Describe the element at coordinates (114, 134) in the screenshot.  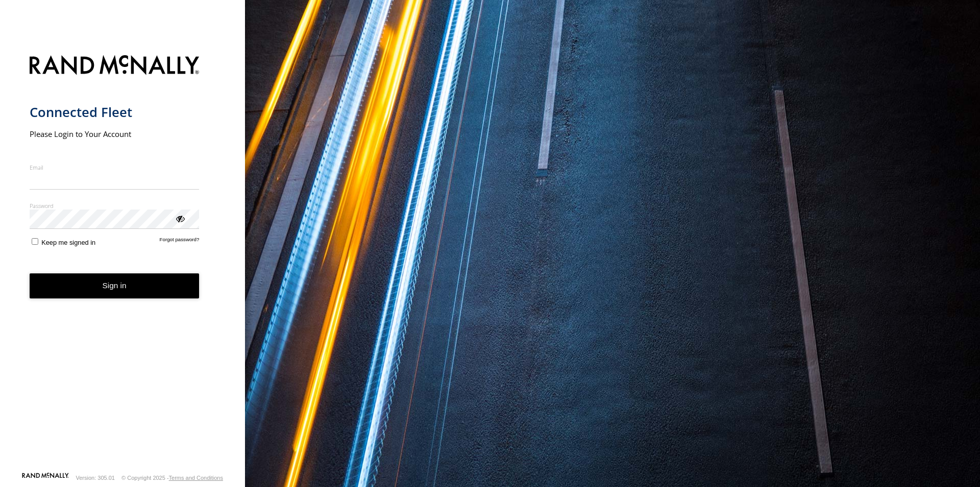
I see `h2: Please Login to Your Account` at that location.